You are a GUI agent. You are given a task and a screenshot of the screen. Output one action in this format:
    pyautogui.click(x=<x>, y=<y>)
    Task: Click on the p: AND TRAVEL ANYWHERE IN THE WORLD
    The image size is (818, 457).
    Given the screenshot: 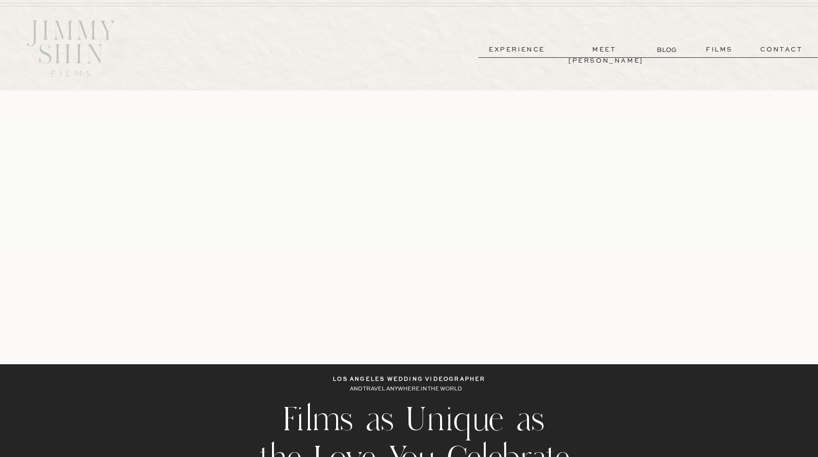 What is the action you would take?
    pyautogui.click(x=409, y=389)
    